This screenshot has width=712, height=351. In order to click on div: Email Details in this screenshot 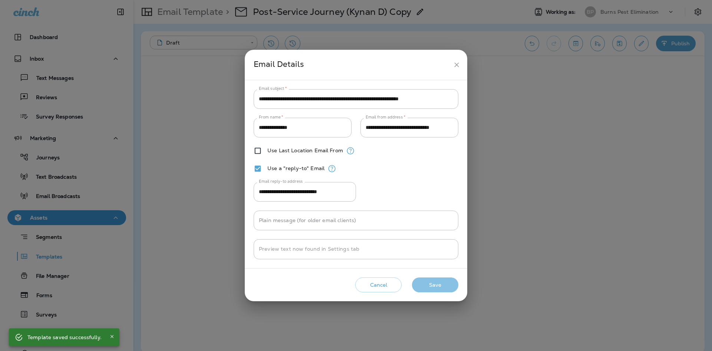, I will do `click(352, 65)`.